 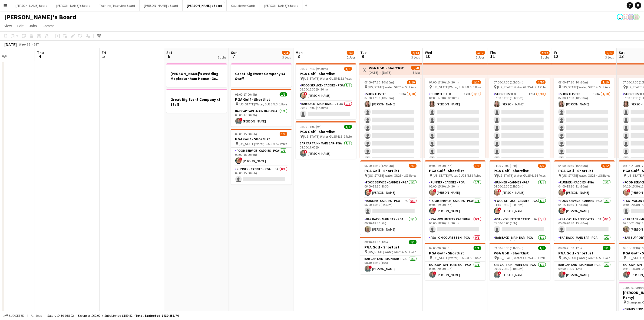 I want to click on button: Training / Interview Board, so click(x=117, y=5).